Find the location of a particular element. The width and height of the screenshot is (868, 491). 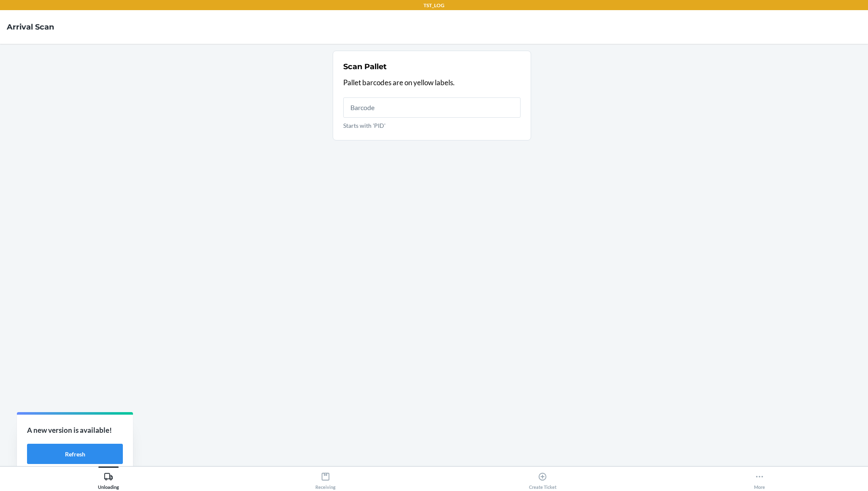

div: Unloading is located at coordinates (108, 479).